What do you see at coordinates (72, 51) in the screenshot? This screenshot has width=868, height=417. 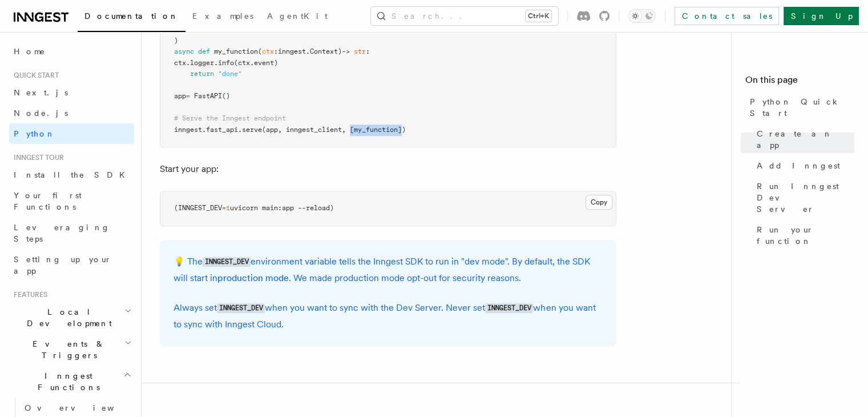 I see `a: Home` at bounding box center [72, 51].